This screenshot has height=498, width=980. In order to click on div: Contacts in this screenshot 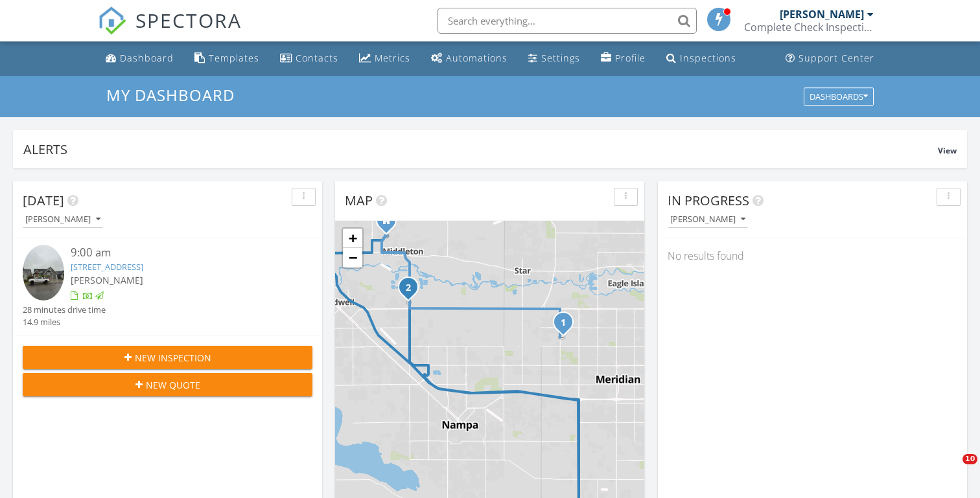, I will do `click(317, 58)`.